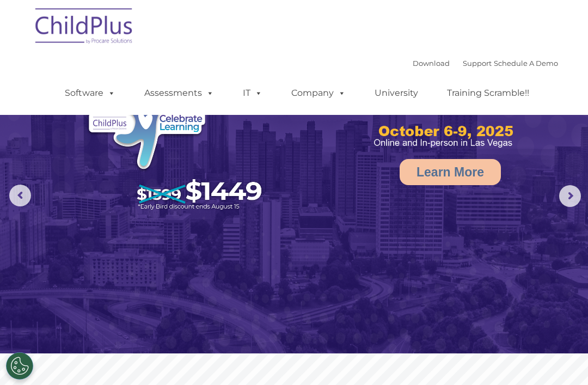  I want to click on a: University, so click(397, 93).